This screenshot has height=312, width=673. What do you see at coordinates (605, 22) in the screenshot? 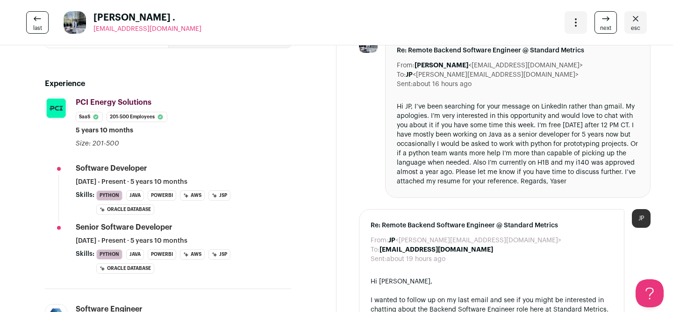
I see `a: next` at bounding box center [605, 22].